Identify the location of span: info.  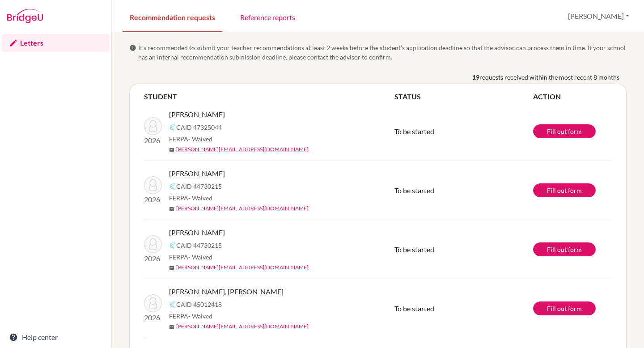
(133, 48).